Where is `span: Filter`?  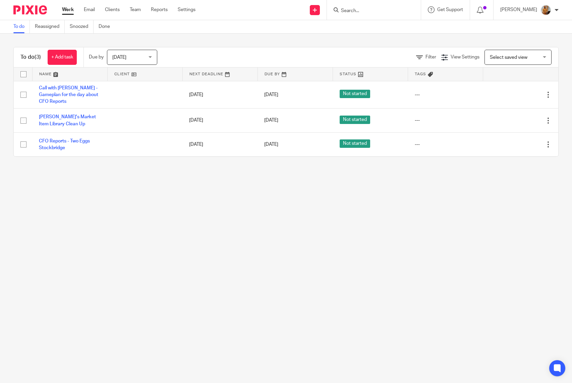 span: Filter is located at coordinates (431, 57).